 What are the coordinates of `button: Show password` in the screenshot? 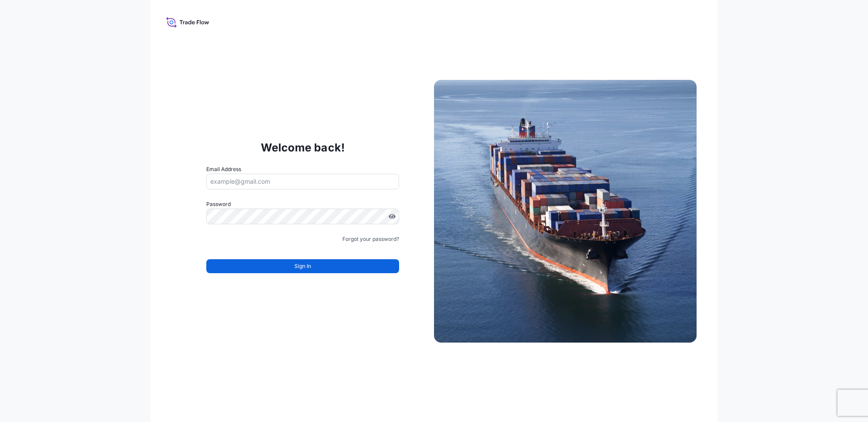 It's located at (392, 217).